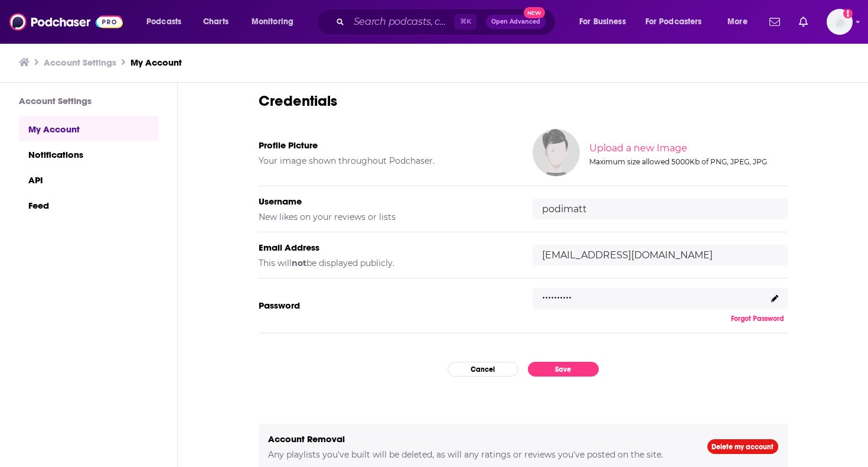 This screenshot has height=467, width=868. What do you see at coordinates (483, 369) in the screenshot?
I see `button: Cancel` at bounding box center [483, 369].